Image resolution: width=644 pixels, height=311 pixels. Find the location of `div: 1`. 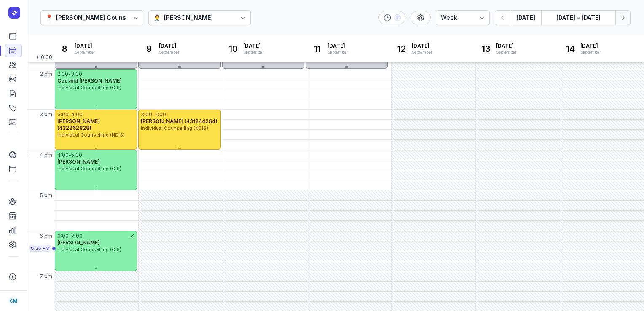

div: 1 is located at coordinates (397, 18).